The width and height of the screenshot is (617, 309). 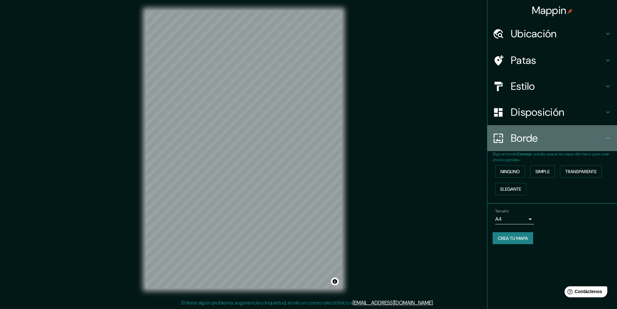 What do you see at coordinates (267, 302) in the screenshot?
I see `font: Si tiene algún problema, sugerencia o inquietud, envíe un correo electrónico a` at bounding box center [267, 302].